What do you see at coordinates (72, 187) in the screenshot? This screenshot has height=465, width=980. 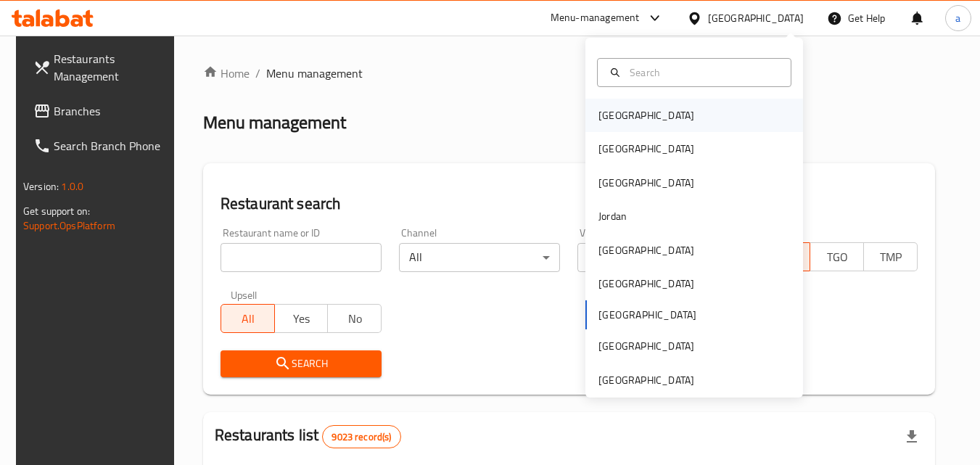 I see `span: 1.0.0` at bounding box center [72, 187].